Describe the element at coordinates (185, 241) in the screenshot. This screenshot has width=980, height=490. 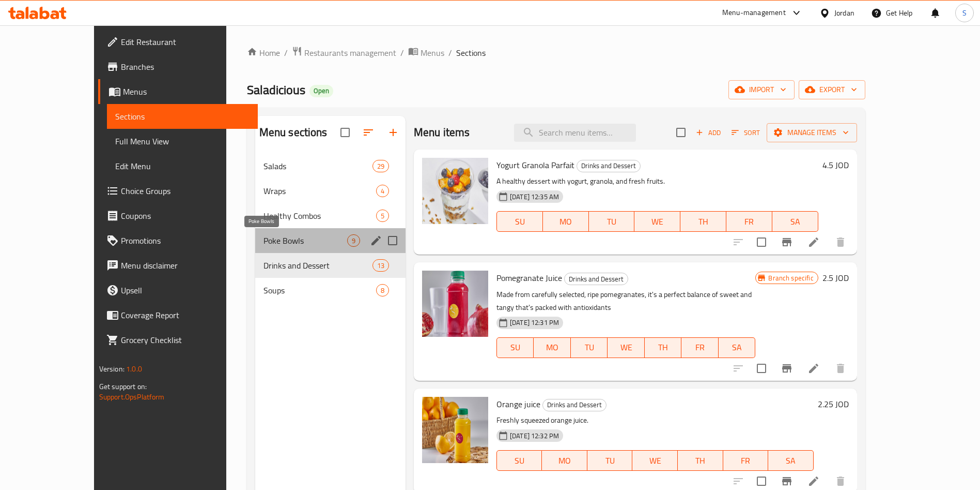
I see `span: Promotions` at that location.